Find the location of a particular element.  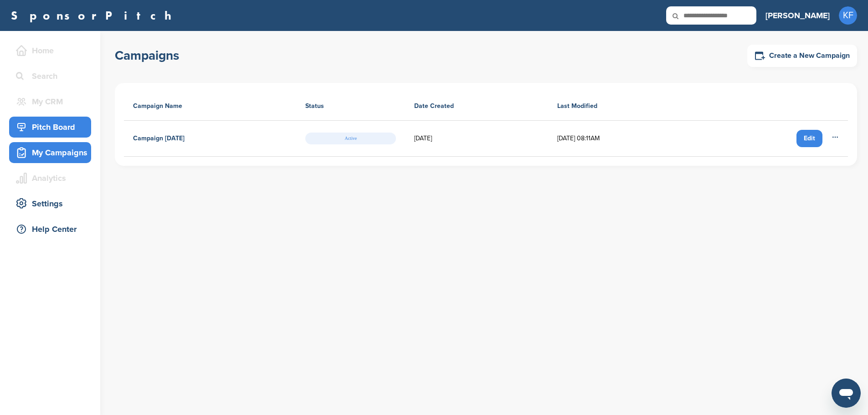

div: Analytics is located at coordinates (53, 178).